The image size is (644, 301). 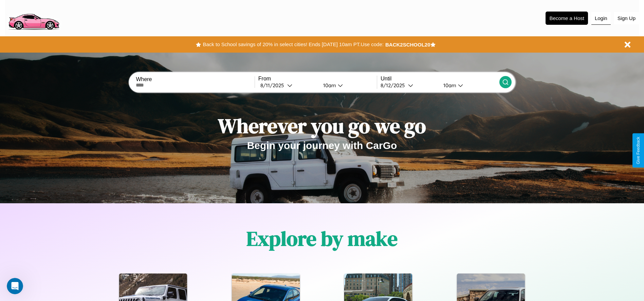 What do you see at coordinates (440, 79) in the screenshot?
I see `label: Until` at bounding box center [440, 79].